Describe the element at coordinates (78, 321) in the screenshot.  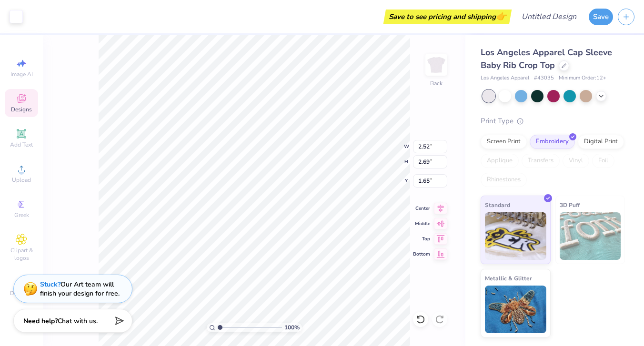
I see `span: Chat with us.` at that location.